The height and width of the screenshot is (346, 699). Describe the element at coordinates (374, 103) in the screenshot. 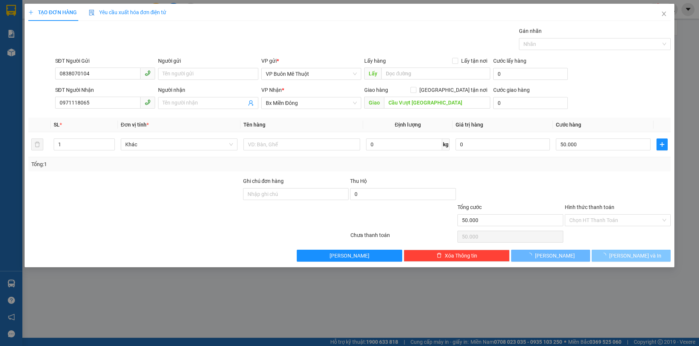

I see `span: Giao` at that location.